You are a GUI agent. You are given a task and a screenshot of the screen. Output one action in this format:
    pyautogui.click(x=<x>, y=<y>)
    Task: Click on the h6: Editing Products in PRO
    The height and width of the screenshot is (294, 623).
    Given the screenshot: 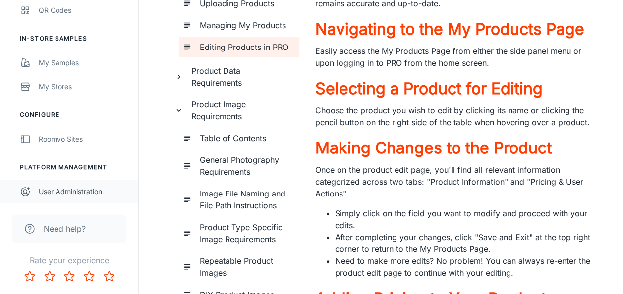 What is the action you would take?
    pyautogui.click(x=245, y=47)
    